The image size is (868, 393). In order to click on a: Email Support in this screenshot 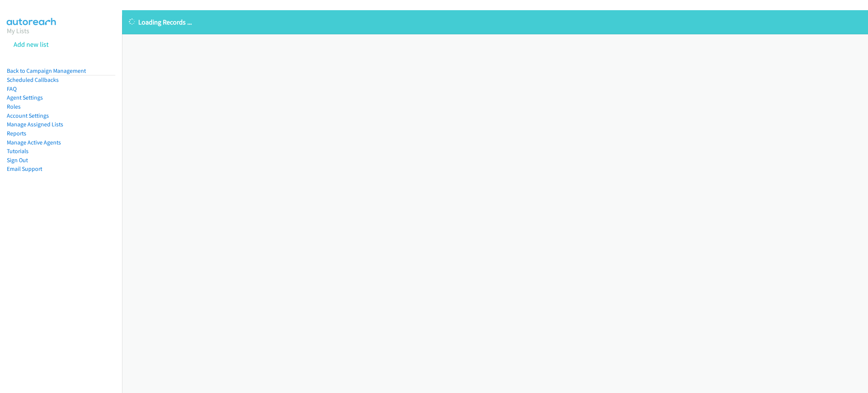, I will do `click(25, 168)`.